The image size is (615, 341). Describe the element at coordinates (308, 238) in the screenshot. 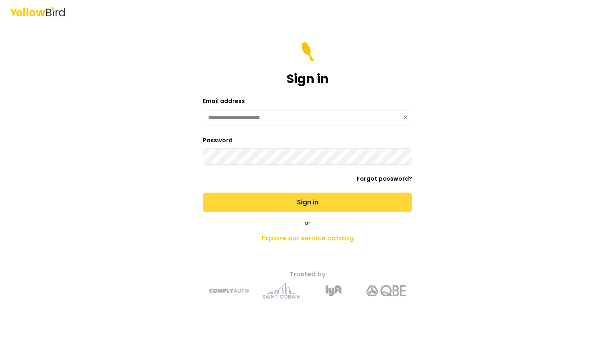

I see `a: Explore our service catalog` at that location.